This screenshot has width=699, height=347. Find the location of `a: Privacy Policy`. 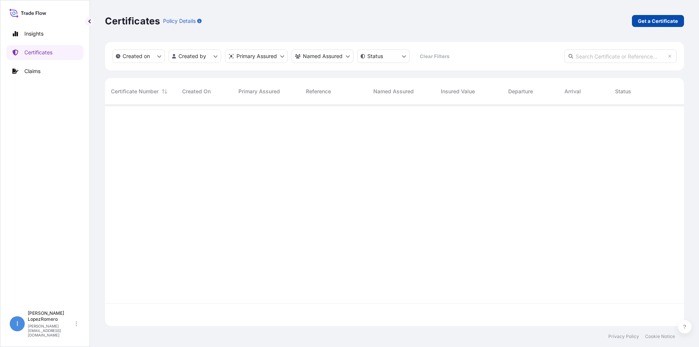

a: Privacy Policy is located at coordinates (624, 337).